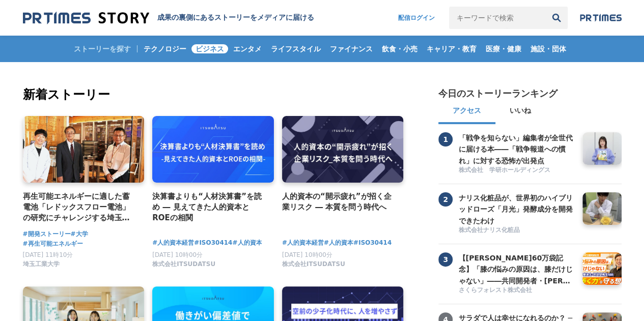 This screenshot has height=321, width=644. Describe the element at coordinates (503, 49) in the screenshot. I see `a: 医療・健康` at that location.